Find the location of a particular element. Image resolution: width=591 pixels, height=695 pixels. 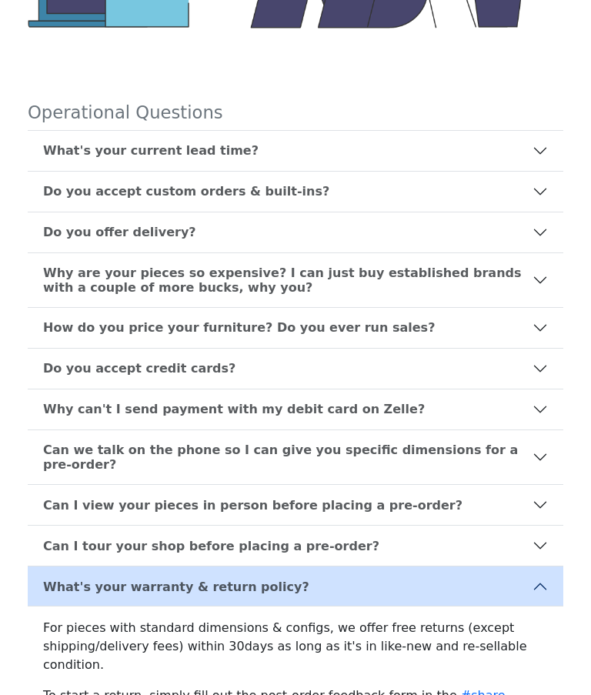

button: Do you accept credit cards? is located at coordinates (295, 368).